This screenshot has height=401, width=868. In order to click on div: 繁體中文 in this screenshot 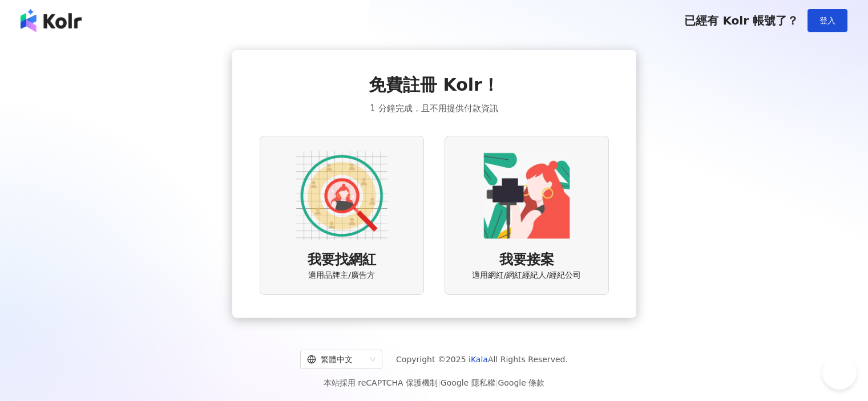, I will do `click(336, 360)`.